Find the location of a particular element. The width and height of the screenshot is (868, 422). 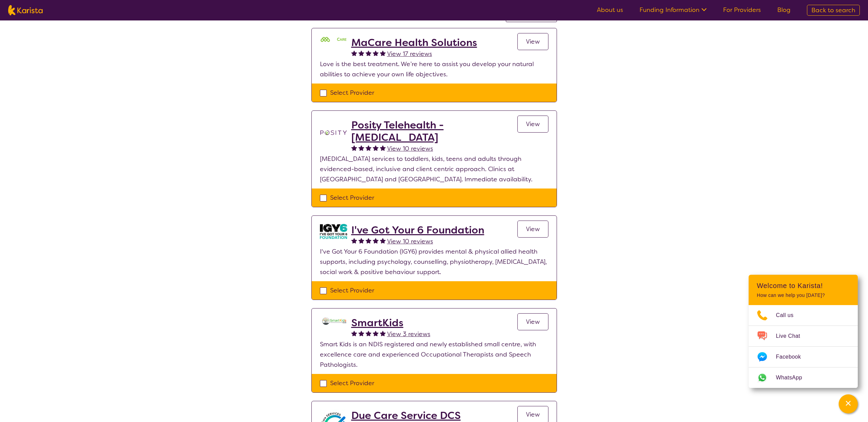

h2: SmartKids is located at coordinates (391, 322).